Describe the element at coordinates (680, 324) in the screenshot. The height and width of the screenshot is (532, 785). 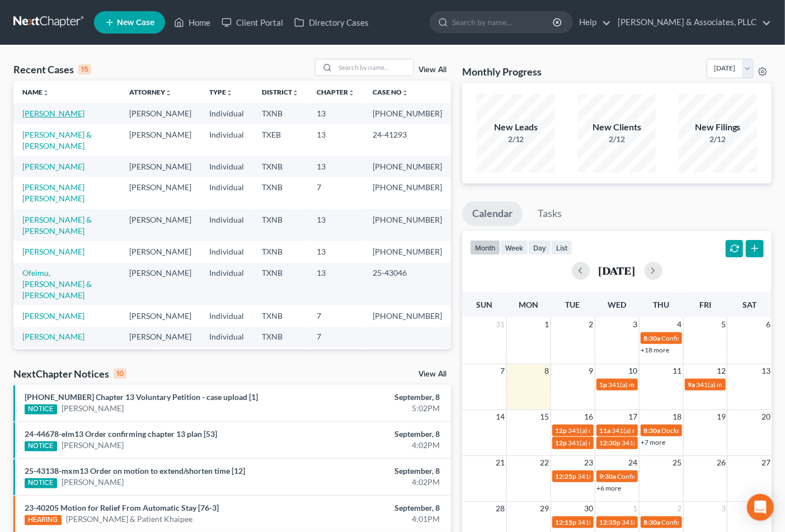
I see `span: 4` at that location.